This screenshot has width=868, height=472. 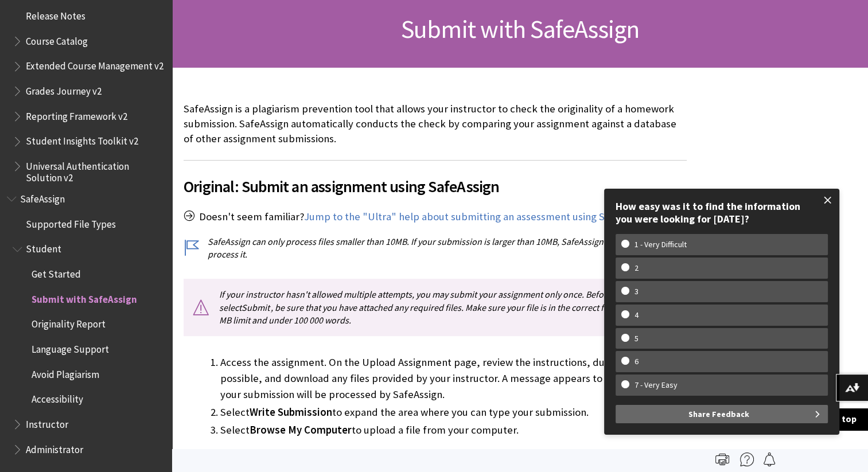 I want to click on span: Avoid Plagiarism, so click(x=66, y=372).